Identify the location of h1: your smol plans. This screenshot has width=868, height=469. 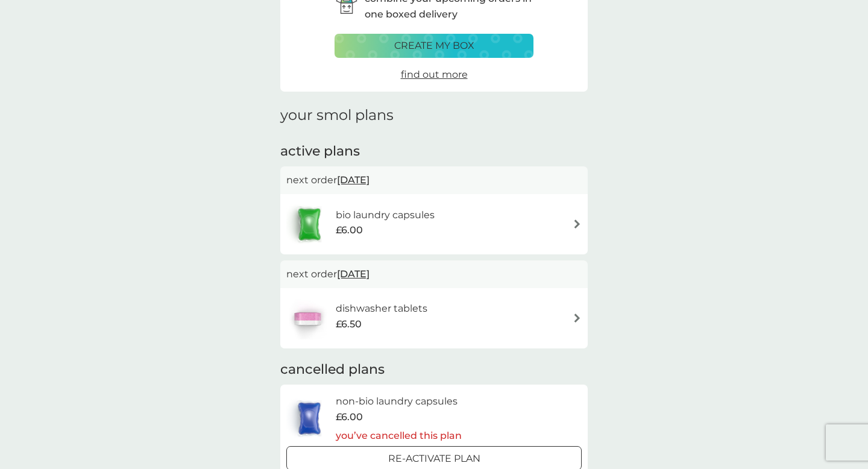
(434, 115).